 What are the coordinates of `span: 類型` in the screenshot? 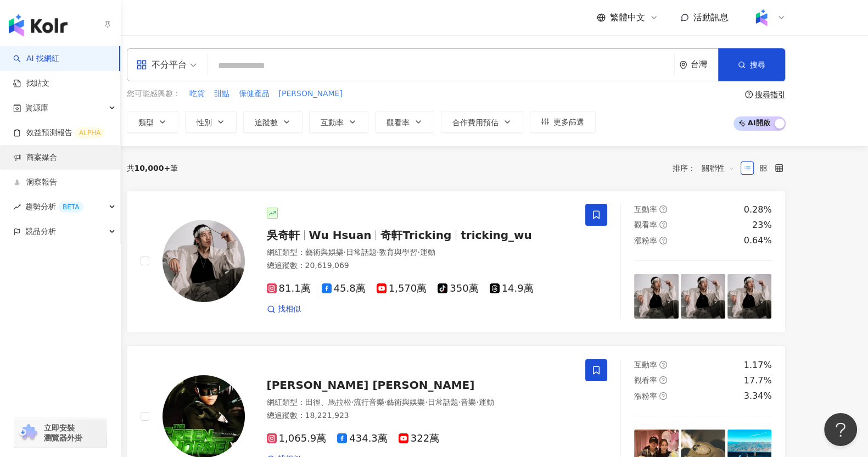 It's located at (146, 122).